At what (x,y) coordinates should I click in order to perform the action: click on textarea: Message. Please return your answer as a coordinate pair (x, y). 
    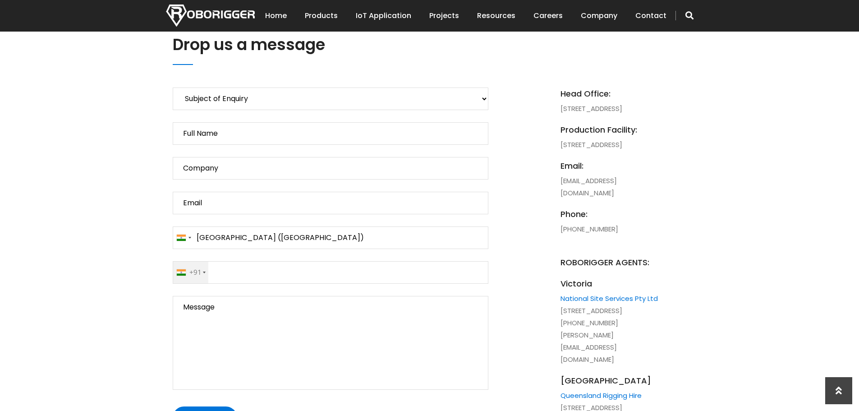
    Looking at the image, I should click on (331, 343).